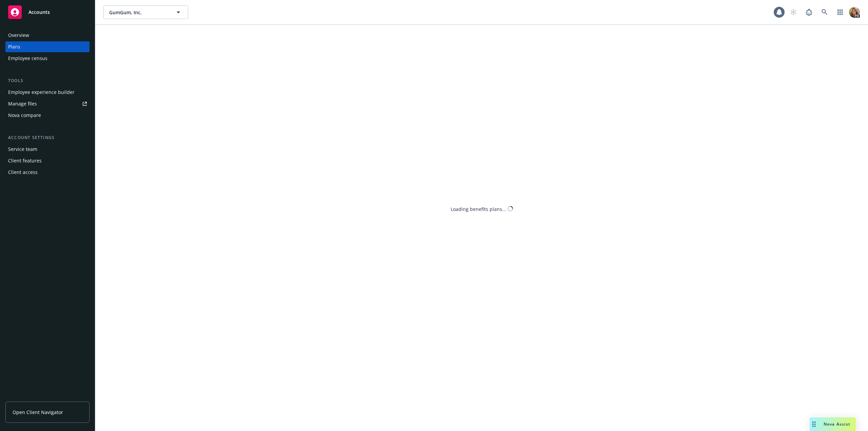  What do you see at coordinates (23, 173) in the screenshot?
I see `div: Client access` at bounding box center [23, 173].